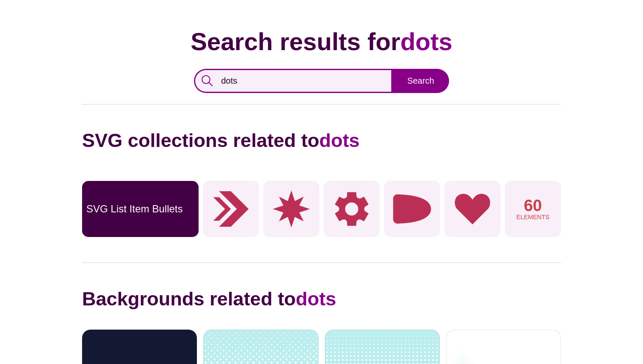 Image resolution: width=643 pixels, height=364 pixels. I want to click on p: 60, so click(533, 206).